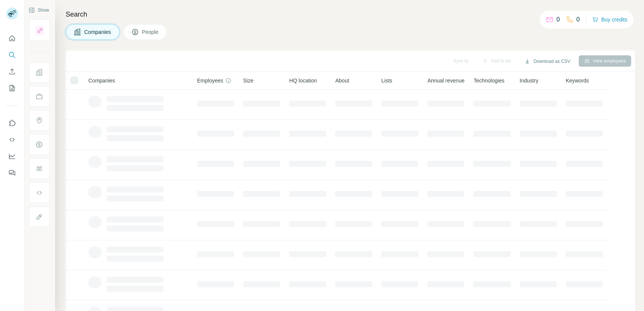  I want to click on button: Buy credits, so click(609, 19).